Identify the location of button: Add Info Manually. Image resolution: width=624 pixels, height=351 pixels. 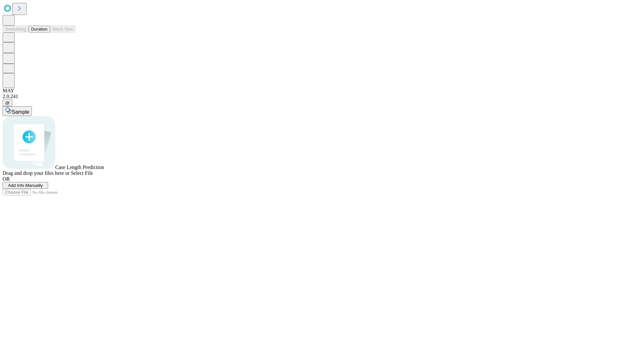
(25, 185).